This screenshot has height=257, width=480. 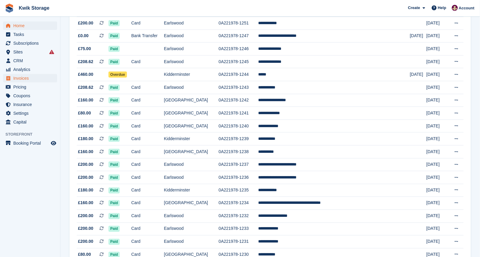 I want to click on td: 0A221978-1232, so click(x=238, y=216).